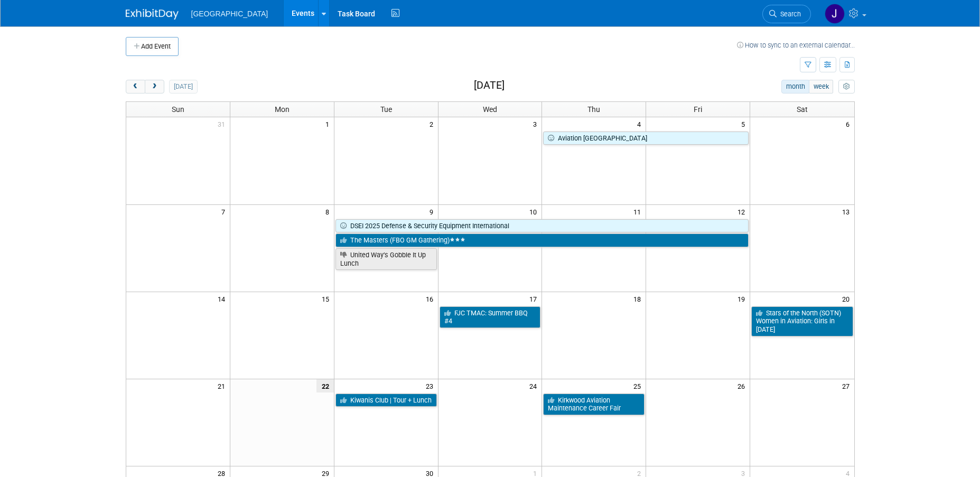  What do you see at coordinates (387, 400) in the screenshot?
I see `a: Kiwanis Club | Tour + Lunch` at bounding box center [387, 400].